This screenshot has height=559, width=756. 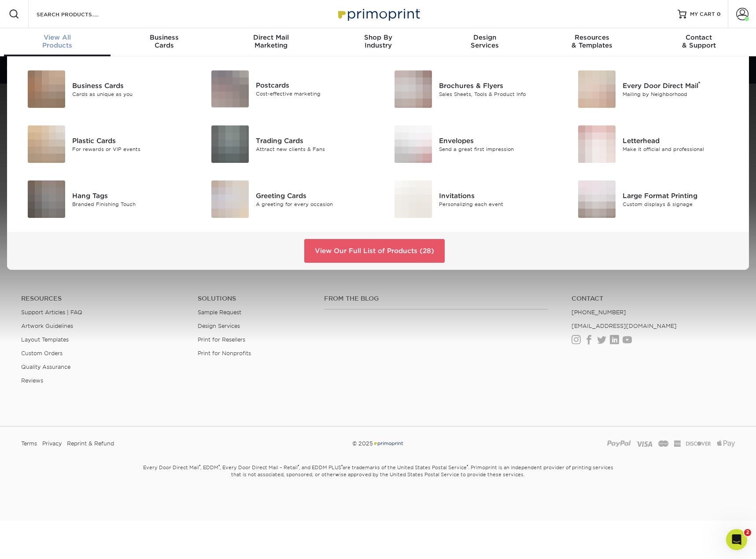 I want to click on div: Send a great first impression, so click(x=497, y=149).